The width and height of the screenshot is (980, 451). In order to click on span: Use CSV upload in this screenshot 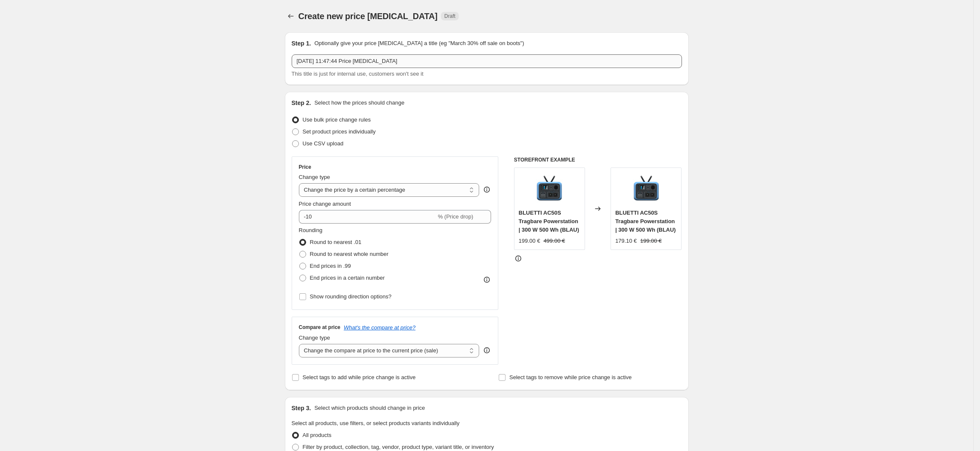, I will do `click(323, 143)`.